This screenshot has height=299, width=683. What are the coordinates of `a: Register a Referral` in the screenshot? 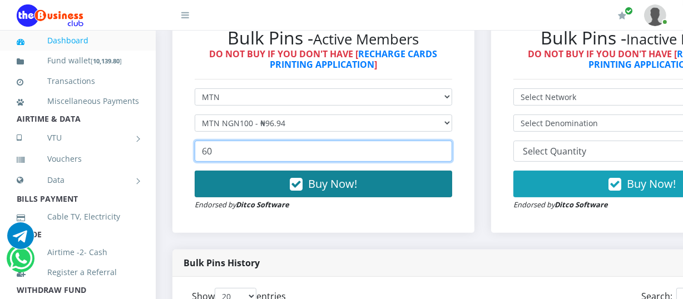 It's located at (78, 272).